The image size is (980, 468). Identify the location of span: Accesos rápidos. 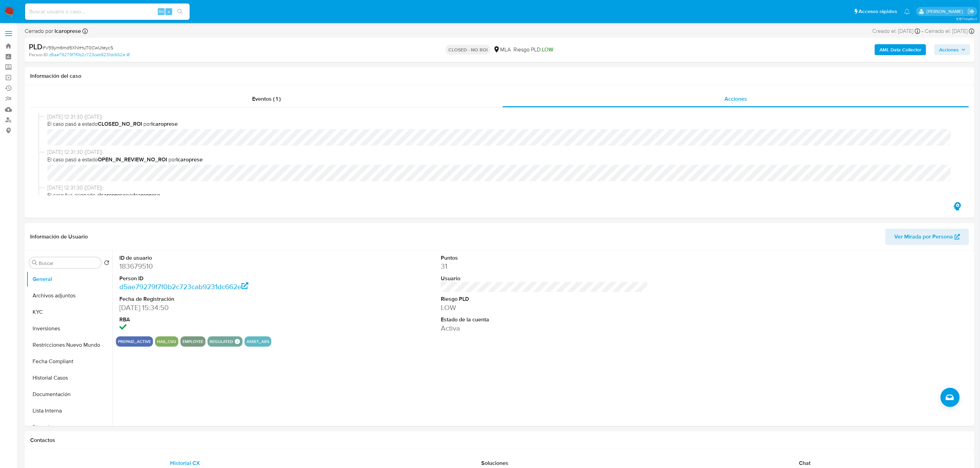
(879, 11).